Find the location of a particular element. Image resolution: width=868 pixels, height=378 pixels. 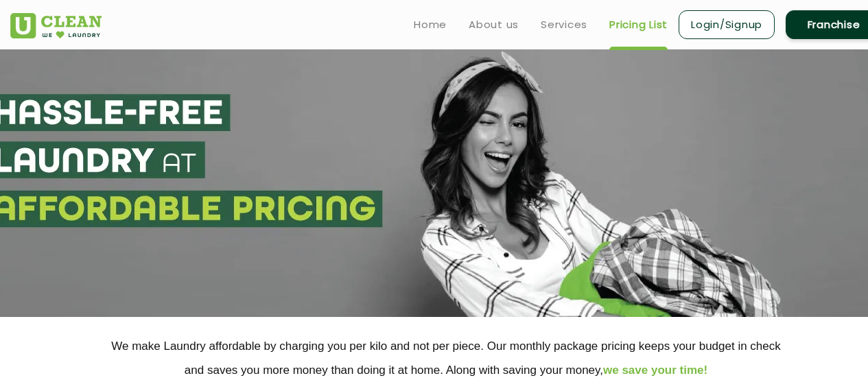

a: Services is located at coordinates (565, 25).